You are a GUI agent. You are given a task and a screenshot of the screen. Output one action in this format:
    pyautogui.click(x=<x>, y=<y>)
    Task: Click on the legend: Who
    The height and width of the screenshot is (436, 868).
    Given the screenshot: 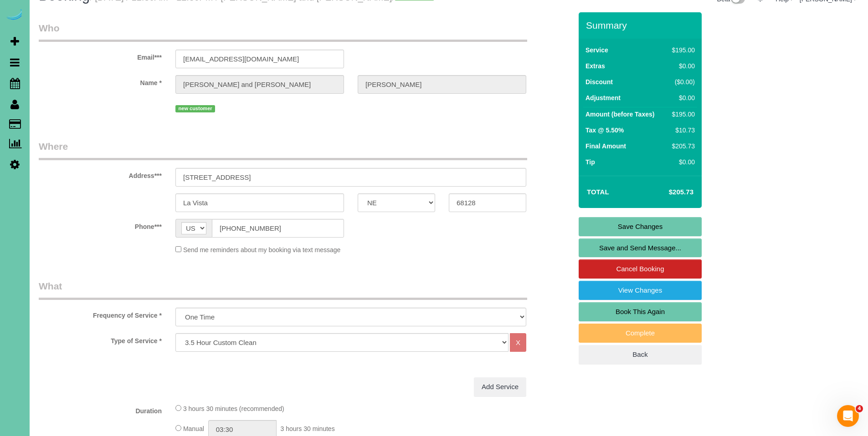 What is the action you would take?
    pyautogui.click(x=283, y=31)
    